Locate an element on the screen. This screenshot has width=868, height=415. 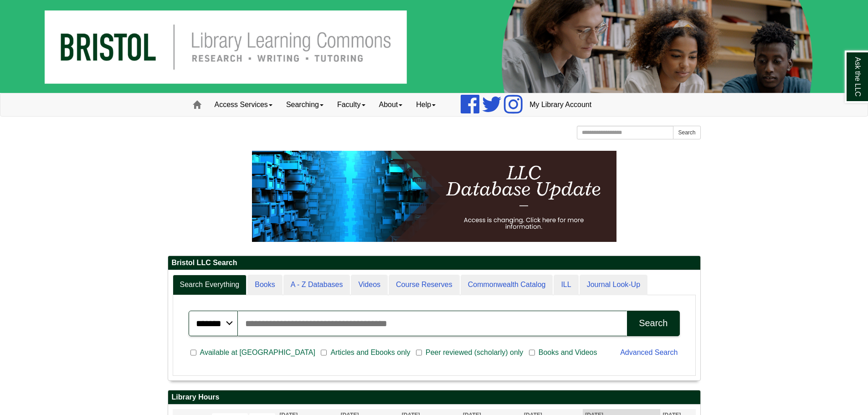
a: Journal Look-Up is located at coordinates (613, 285).